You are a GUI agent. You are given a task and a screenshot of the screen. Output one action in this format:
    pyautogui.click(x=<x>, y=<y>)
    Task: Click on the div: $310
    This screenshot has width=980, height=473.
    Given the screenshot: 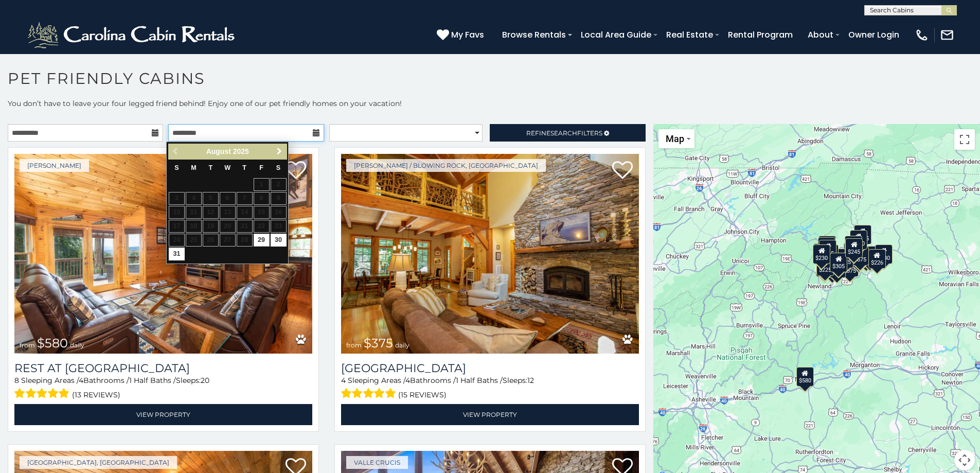 What is the action you would take?
    pyautogui.click(x=826, y=246)
    